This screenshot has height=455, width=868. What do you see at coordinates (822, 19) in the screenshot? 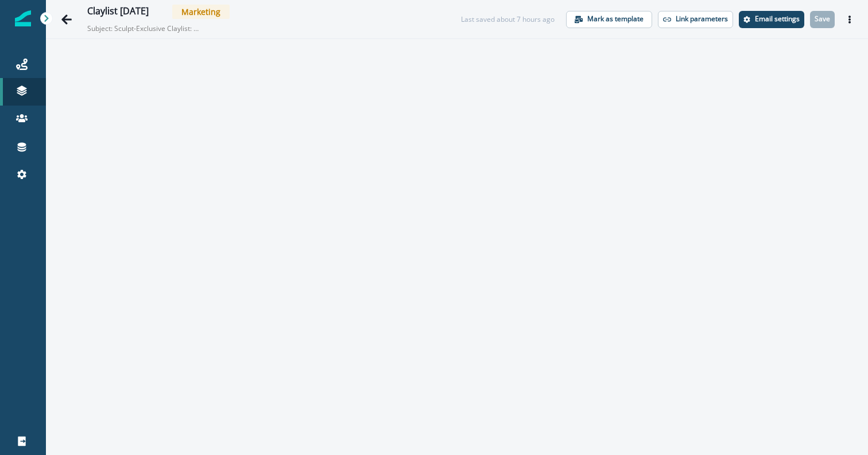
I see `p: Save` at bounding box center [822, 19].